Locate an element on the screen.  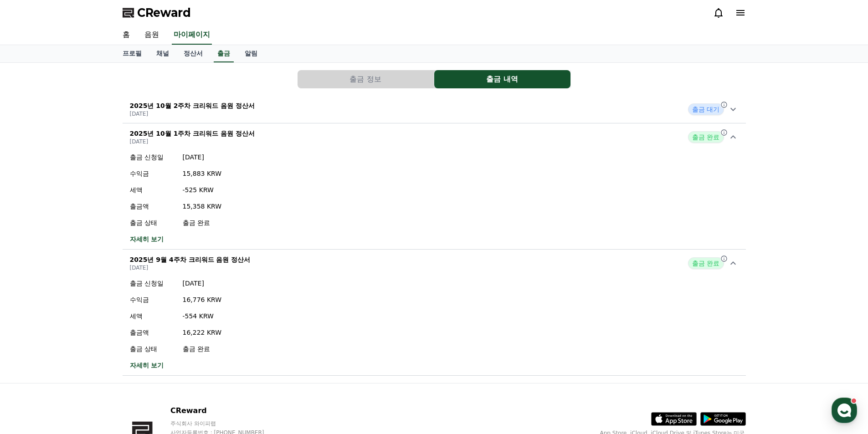
p: 2025년 9월 4주차 크리워드 음원 정산서 is located at coordinates (190, 260).